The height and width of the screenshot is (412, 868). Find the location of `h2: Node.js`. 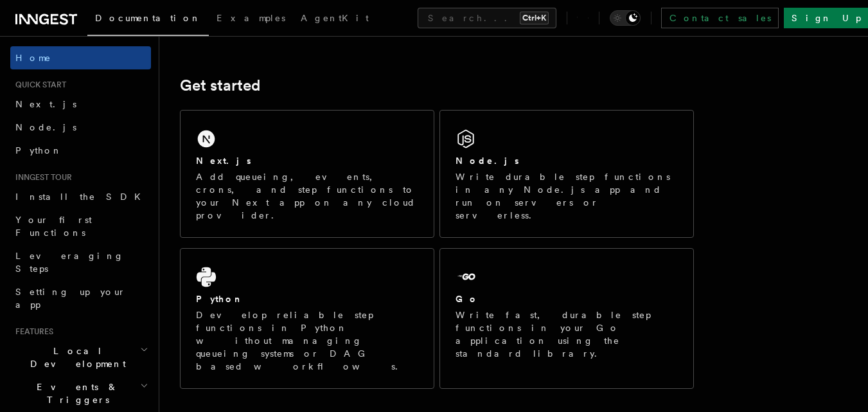

h2: Node.js is located at coordinates (487, 161).